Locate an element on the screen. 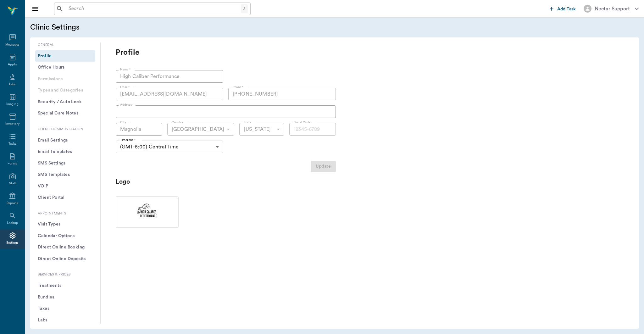 The height and width of the screenshot is (334, 644). label: State is located at coordinates (248, 122).